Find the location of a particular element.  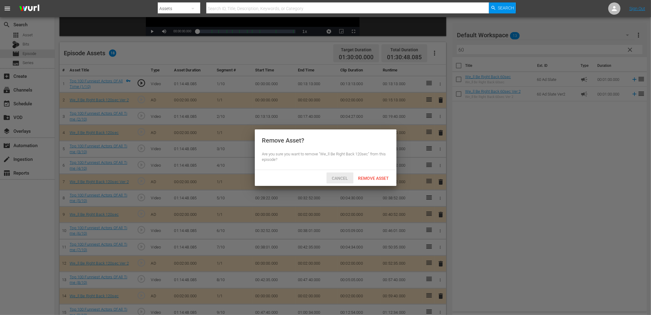

span: Remove Asset is located at coordinates (374, 178).